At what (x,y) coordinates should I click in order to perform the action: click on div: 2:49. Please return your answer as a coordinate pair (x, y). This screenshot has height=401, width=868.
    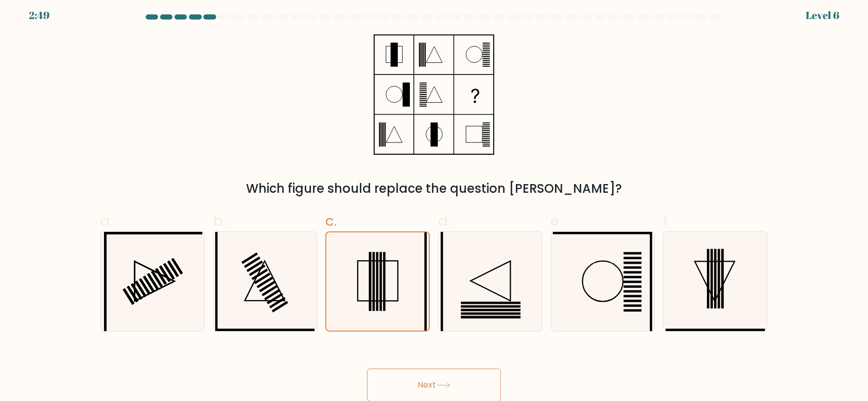
    Looking at the image, I should click on (39, 15).